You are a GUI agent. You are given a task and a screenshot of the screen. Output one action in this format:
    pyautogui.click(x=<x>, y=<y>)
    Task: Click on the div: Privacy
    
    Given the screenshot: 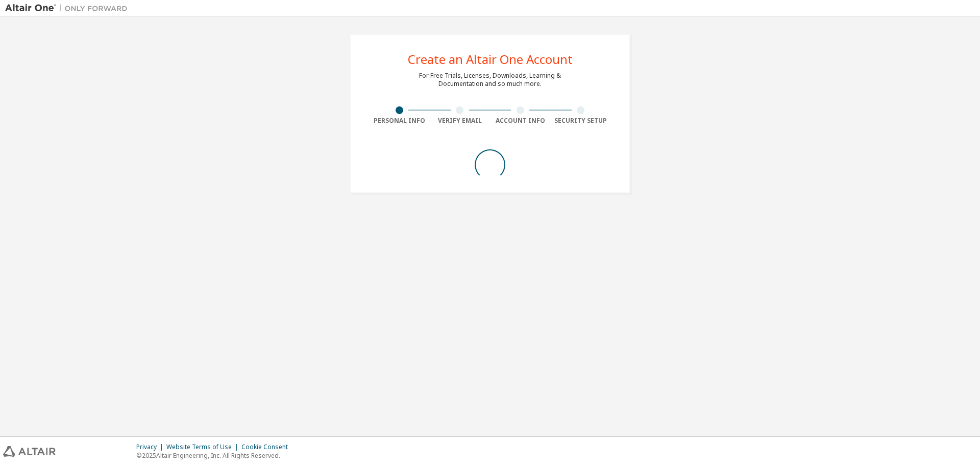 What is the action you would take?
    pyautogui.click(x=152, y=447)
    